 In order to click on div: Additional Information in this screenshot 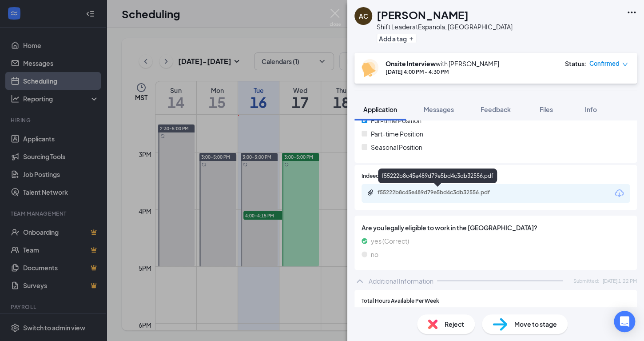, I will do `click(401, 281)`.